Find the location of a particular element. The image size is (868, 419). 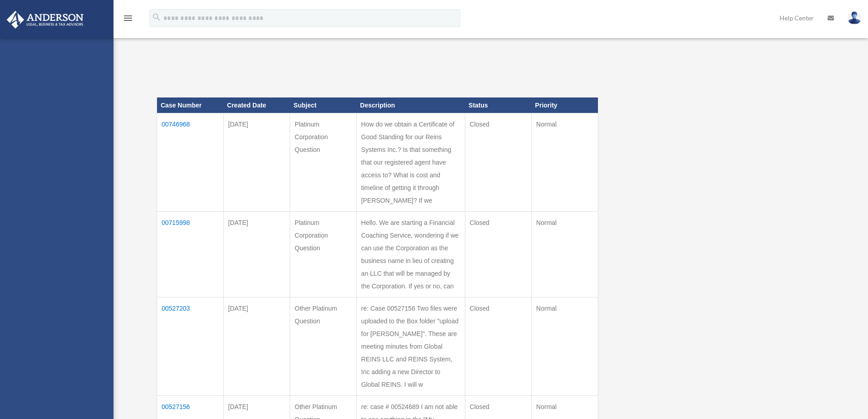

td: Hello. We are starting a Financial Coaching Service, wondering if we can use the Corporation as t... is located at coordinates (410, 254).